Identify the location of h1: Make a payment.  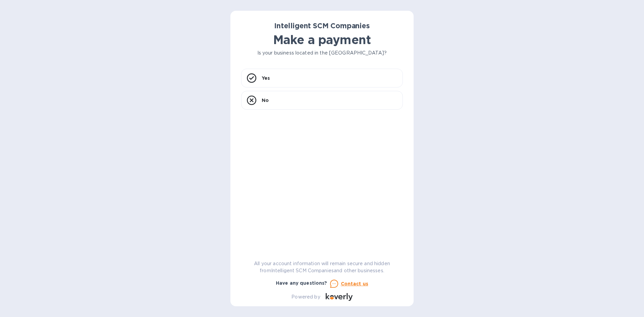
(322, 40).